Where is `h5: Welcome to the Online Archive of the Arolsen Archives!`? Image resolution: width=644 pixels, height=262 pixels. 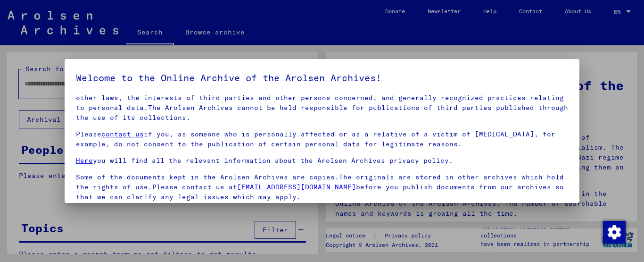
h5: Welcome to the Online Archive of the Arolsen Archives! is located at coordinates (322, 78).